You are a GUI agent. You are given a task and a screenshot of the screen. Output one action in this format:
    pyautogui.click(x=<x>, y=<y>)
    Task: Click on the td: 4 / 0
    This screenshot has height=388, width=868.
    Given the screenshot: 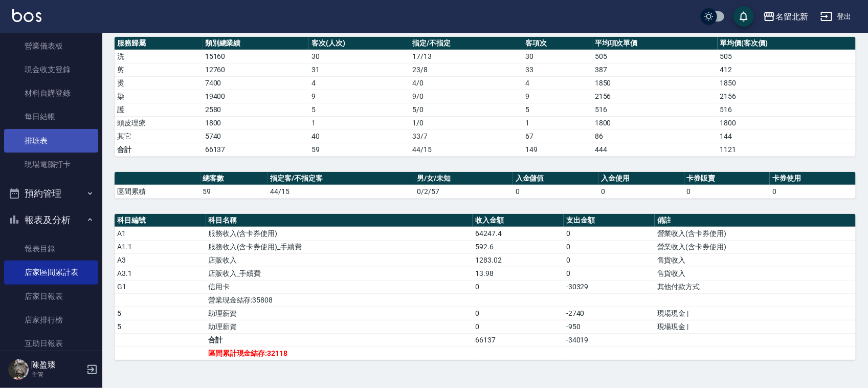 What is the action you would take?
    pyautogui.click(x=466, y=83)
    